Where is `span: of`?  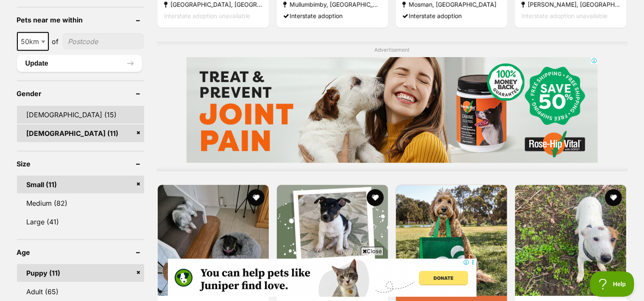
span: of is located at coordinates (56, 41).